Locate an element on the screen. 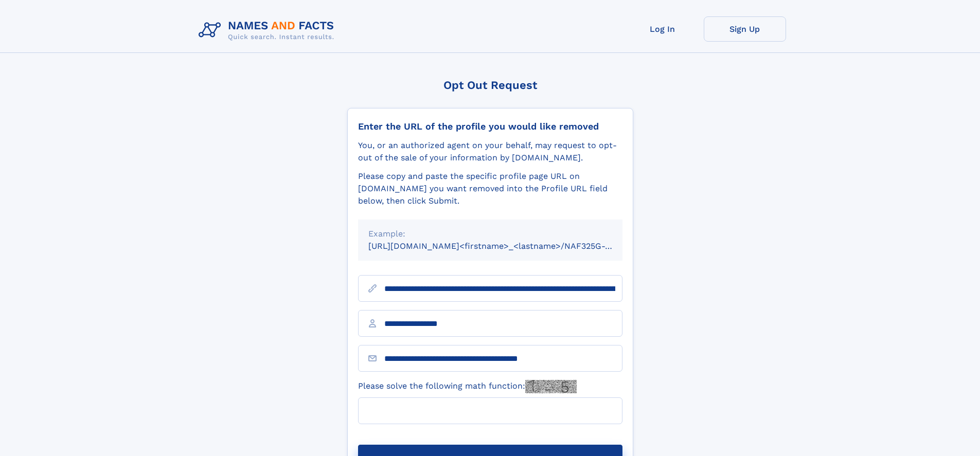 This screenshot has height=456, width=980. div: You, or an authorized agent on your behalf, may request to opt-out of the sale of your informatio... is located at coordinates (490, 151).